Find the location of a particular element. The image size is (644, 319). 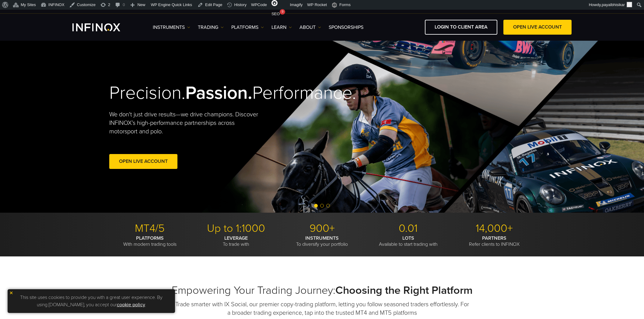

a: TRADING is located at coordinates (211, 27).